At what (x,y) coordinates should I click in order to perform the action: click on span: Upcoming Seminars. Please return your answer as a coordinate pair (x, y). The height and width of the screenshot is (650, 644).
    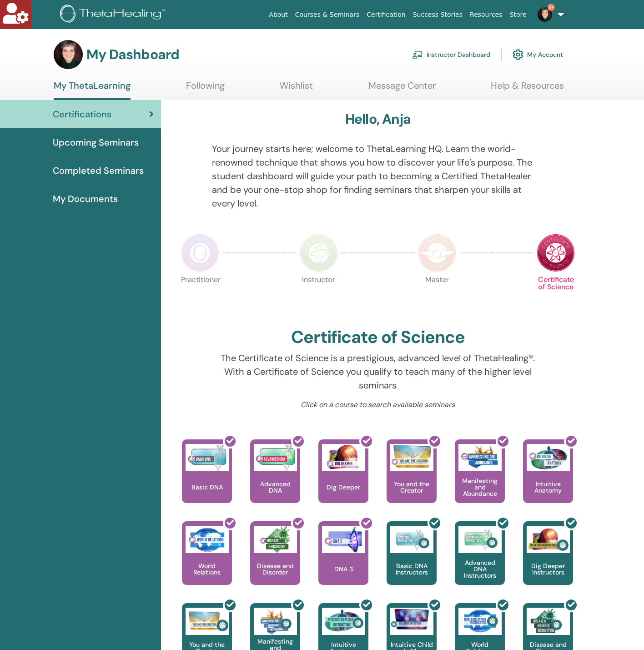
    Looking at the image, I should click on (96, 143).